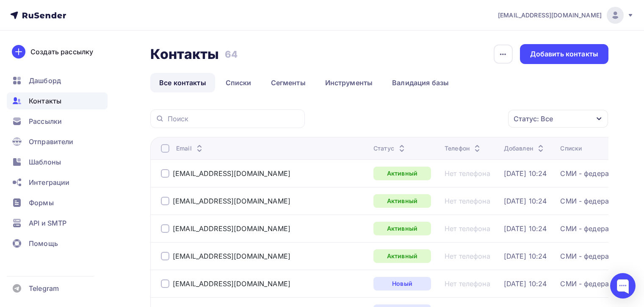 The image size is (644, 307). What do you see at coordinates (564, 54) in the screenshot?
I see `div: Добавить контакты` at bounding box center [564, 54].